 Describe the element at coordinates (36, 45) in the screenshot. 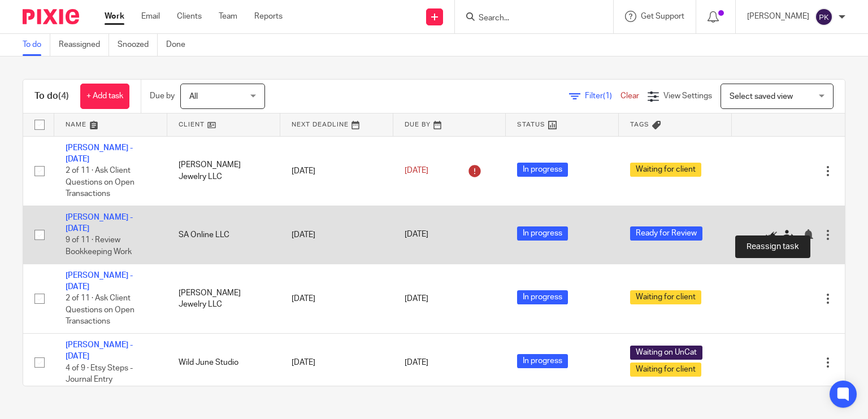

I see `a: To do` at that location.